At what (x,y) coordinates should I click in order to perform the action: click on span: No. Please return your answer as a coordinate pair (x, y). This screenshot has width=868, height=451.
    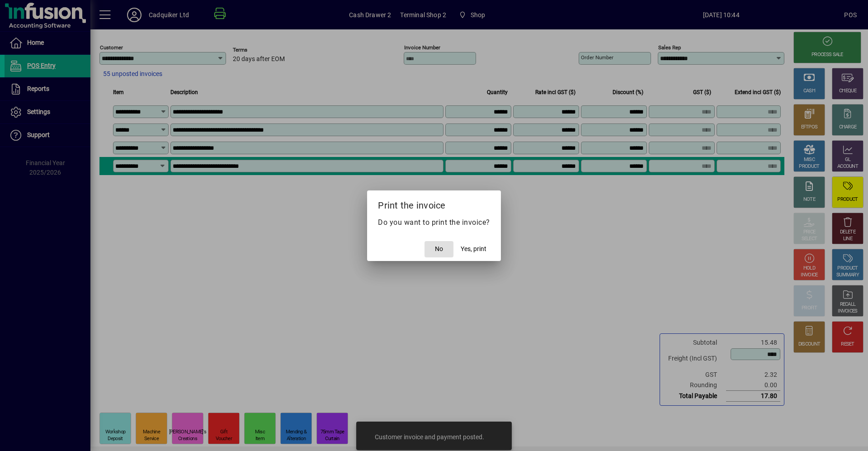
    Looking at the image, I should click on (439, 249).